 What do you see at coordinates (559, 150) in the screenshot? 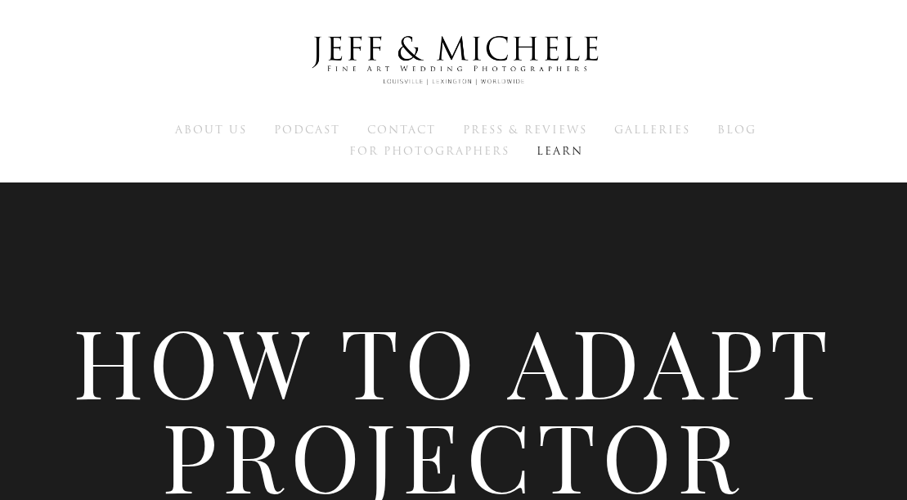
I see `span: Learn` at bounding box center [559, 150].